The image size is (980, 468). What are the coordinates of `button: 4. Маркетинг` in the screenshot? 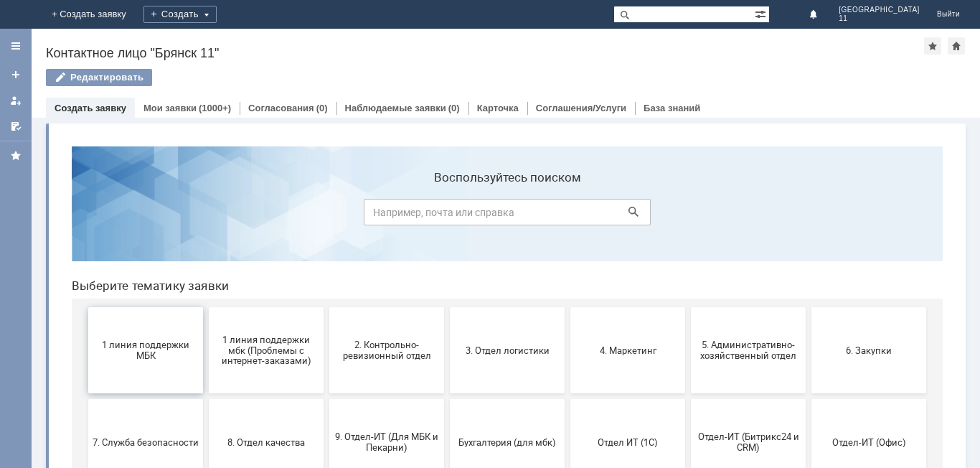 It's located at (567, 215).